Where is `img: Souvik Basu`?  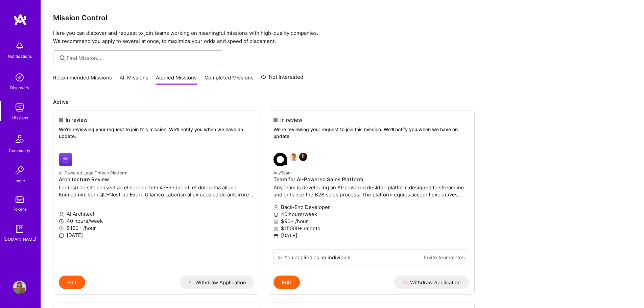
img: Souvik Basu is located at coordinates (294, 157).